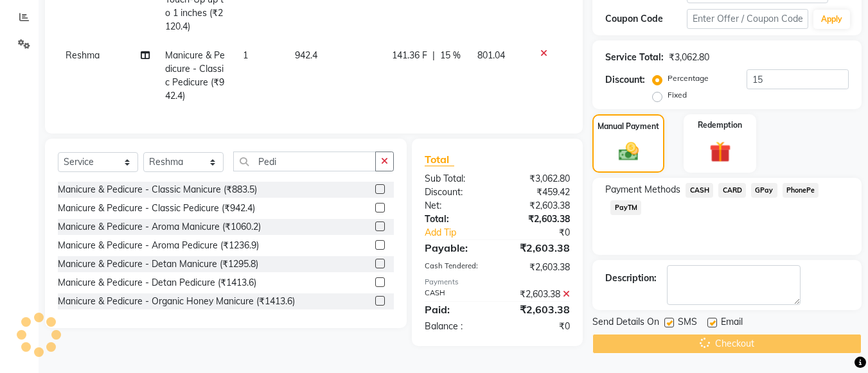  What do you see at coordinates (195, 75) in the screenshot?
I see `span: Manicure & Pedicure - Classic Pedicure (₹942.4)` at bounding box center [195, 75].